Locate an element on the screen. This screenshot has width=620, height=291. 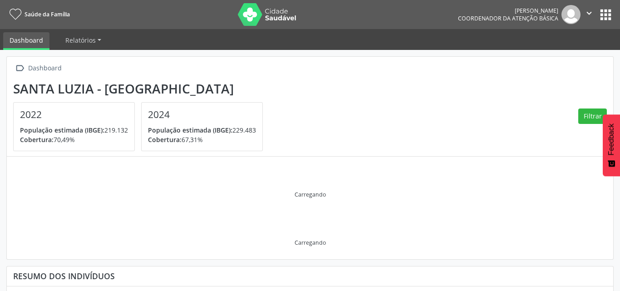
button: Feedback - Mostrar pesquisa is located at coordinates (611, 145).